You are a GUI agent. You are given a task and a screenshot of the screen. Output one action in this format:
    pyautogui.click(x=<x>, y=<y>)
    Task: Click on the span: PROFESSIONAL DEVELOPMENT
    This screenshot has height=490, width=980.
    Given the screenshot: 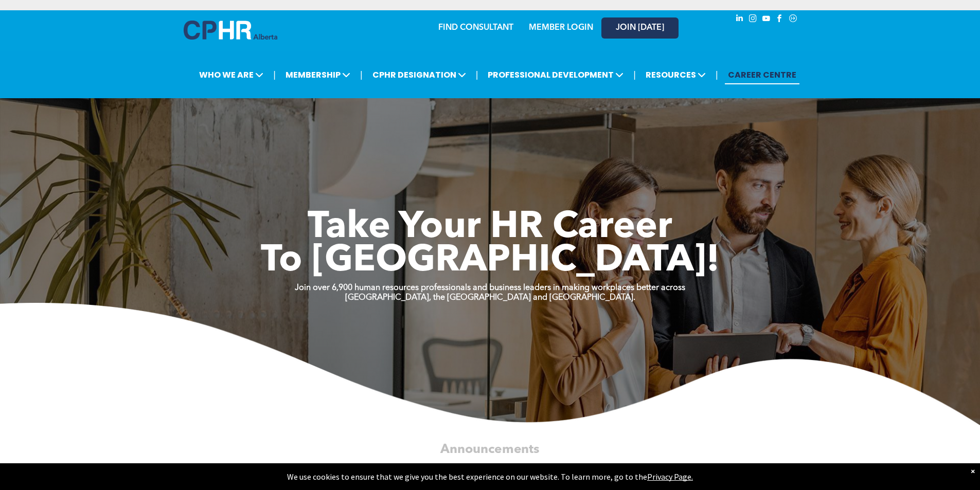 What is the action you would take?
    pyautogui.click(x=556, y=75)
    